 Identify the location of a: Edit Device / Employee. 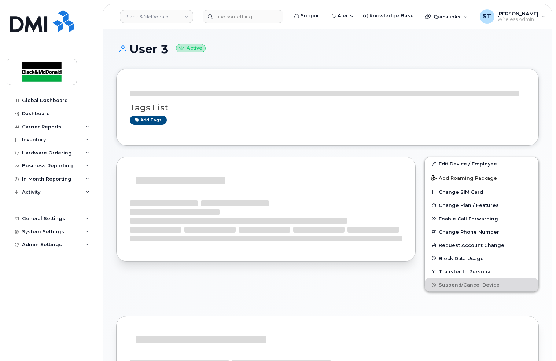
(482, 164).